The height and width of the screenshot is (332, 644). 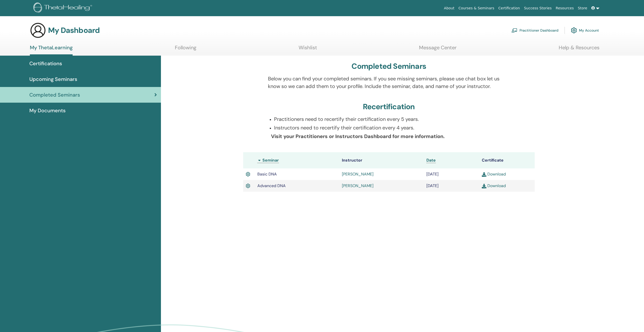 What do you see at coordinates (514, 31) in the screenshot?
I see `img: chalkboard-teacher.svg` at bounding box center [514, 31].